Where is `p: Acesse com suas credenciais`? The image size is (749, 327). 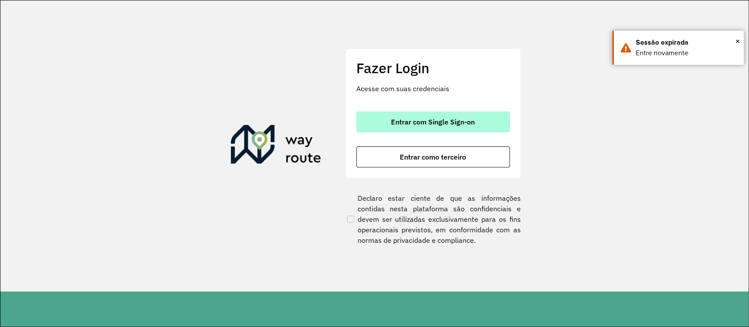 p: Acesse com suas credenciais is located at coordinates (433, 89).